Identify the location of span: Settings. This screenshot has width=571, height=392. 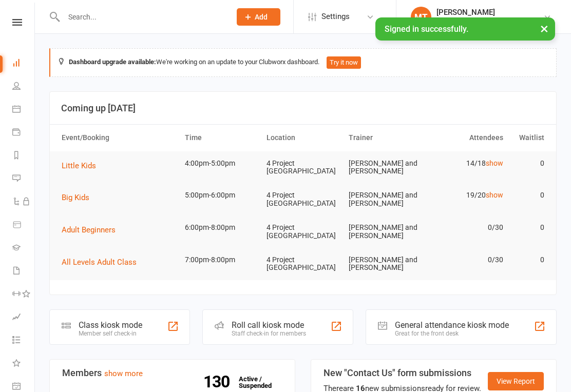
(335, 17).